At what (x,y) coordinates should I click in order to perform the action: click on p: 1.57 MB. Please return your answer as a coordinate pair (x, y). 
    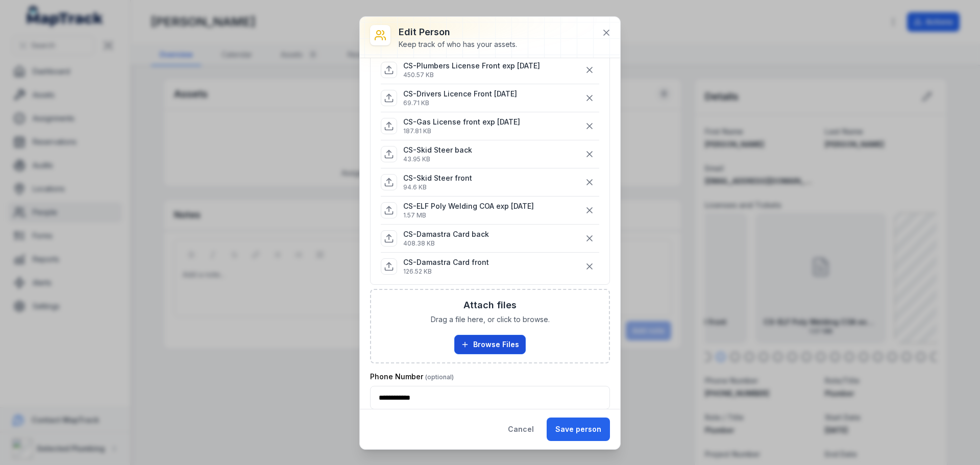
    Looking at the image, I should click on (468, 216).